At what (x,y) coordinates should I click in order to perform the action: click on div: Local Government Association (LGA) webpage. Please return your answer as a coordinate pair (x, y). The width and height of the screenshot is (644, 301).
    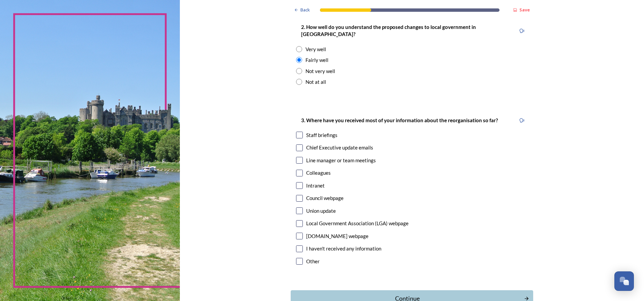
    Looking at the image, I should click on (358, 223).